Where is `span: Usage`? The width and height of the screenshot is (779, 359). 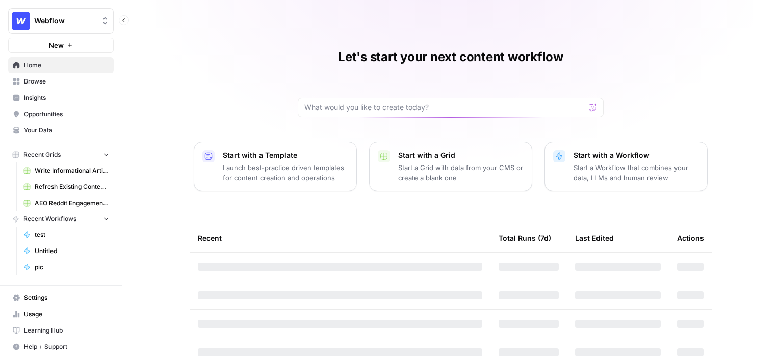 span: Usage is located at coordinates (66, 314).